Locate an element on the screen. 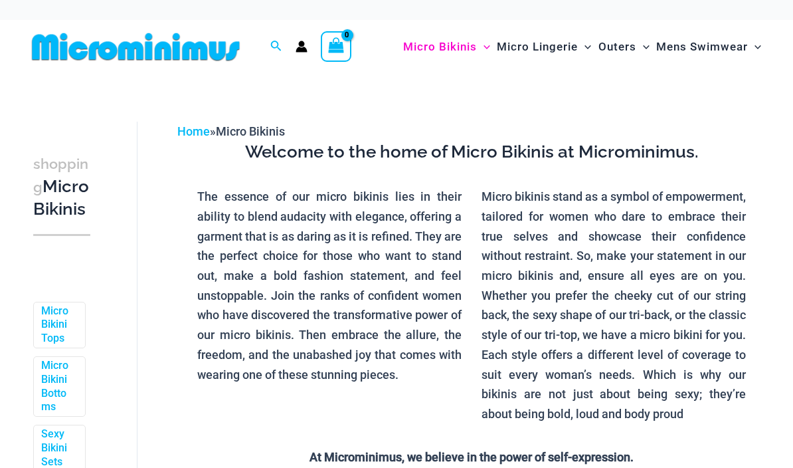 The width and height of the screenshot is (793, 468). a: Micro LingerieMenu ToggleMenu Toggle is located at coordinates (544, 47).